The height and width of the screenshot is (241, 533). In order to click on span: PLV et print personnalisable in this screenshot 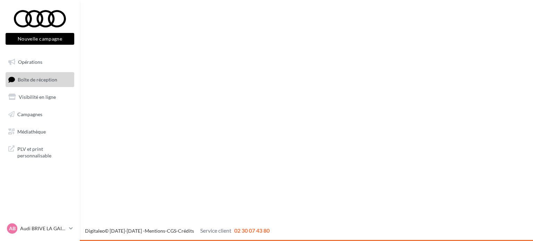, I will do `click(44, 152)`.